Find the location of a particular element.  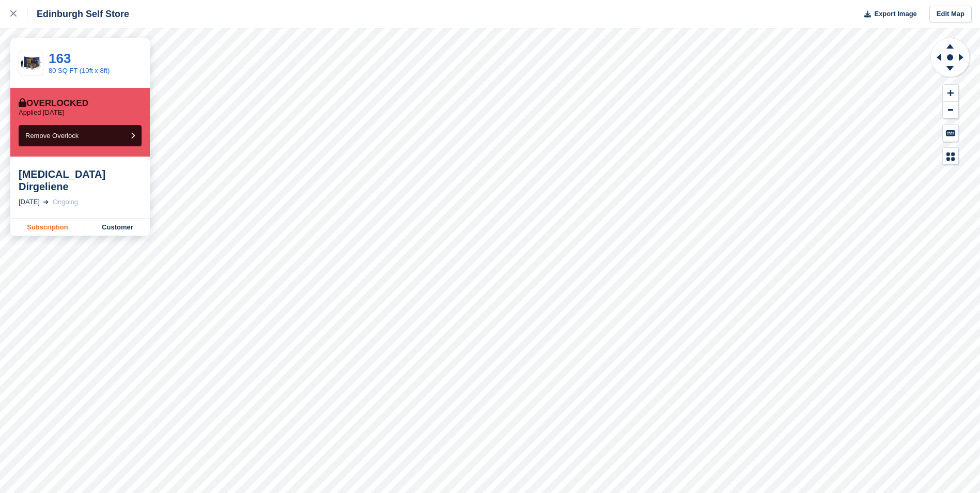

button: Remove Overlock is located at coordinates (80, 136).